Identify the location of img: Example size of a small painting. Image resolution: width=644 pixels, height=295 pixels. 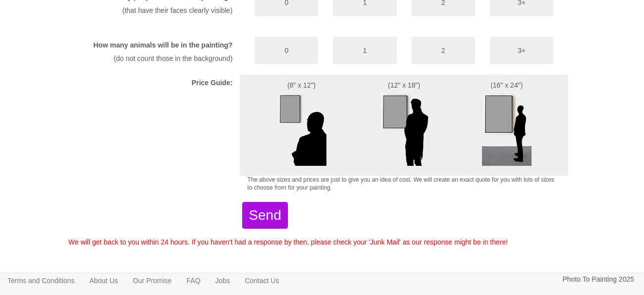
(301, 129).